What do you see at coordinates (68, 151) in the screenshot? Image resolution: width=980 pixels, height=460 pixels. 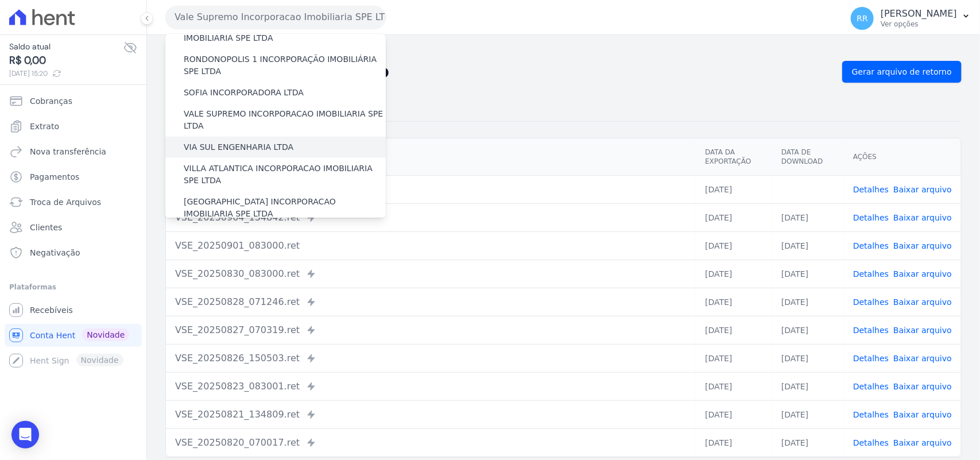 I see `span: Nova transferência` at bounding box center [68, 151].